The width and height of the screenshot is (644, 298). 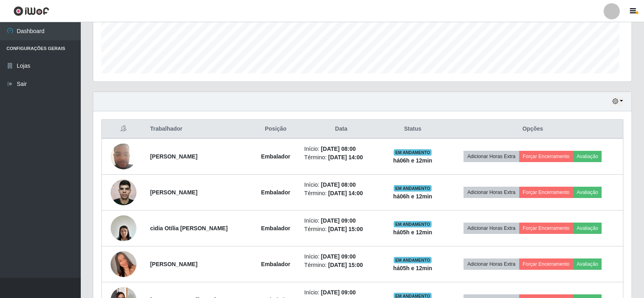 I want to click on img: 1690487685999.jpeg, so click(x=124, y=228).